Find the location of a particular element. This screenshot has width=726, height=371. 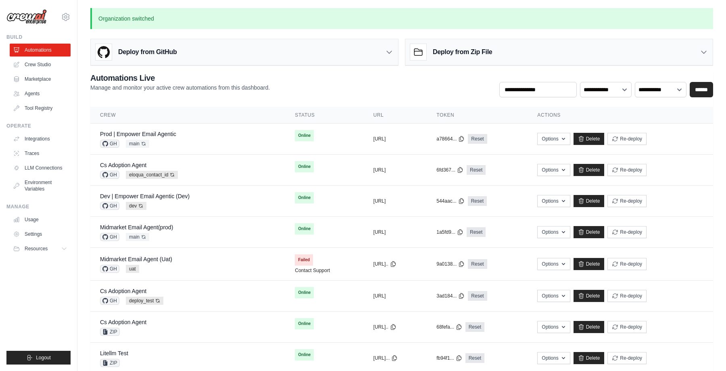

a: Dev | Empower Email Agentic (Dev) is located at coordinates (145, 196).